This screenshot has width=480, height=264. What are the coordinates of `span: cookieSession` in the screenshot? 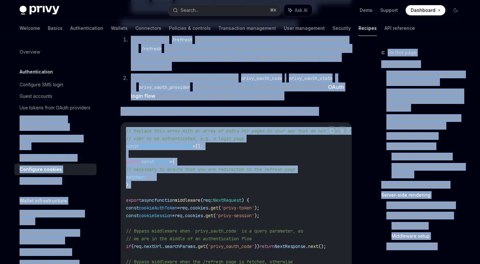 It's located at (156, 215).